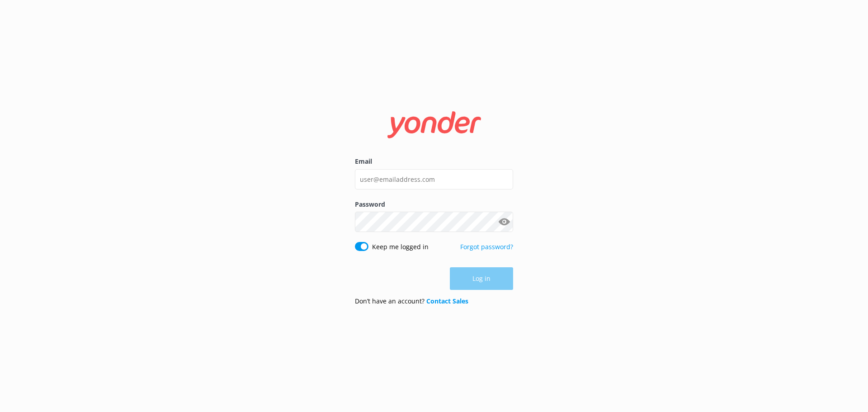  What do you see at coordinates (434, 179) in the screenshot?
I see `input: user@emailaddress.com` at bounding box center [434, 179].